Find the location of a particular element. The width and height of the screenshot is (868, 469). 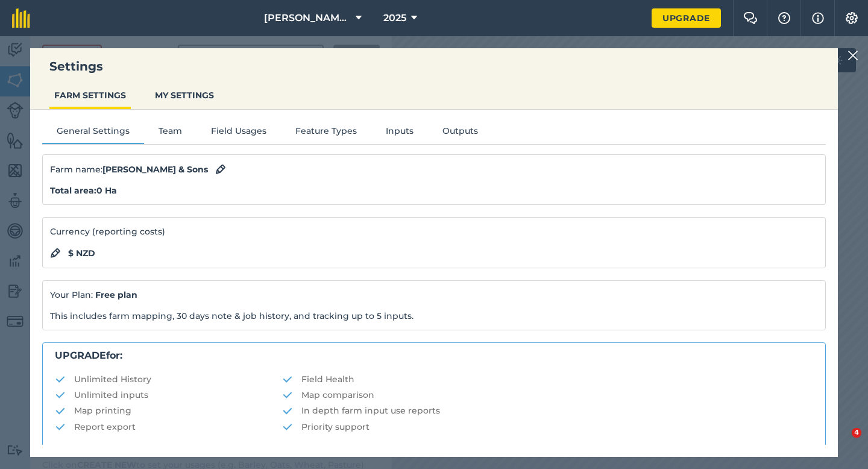

span: 4 is located at coordinates (856, 433).